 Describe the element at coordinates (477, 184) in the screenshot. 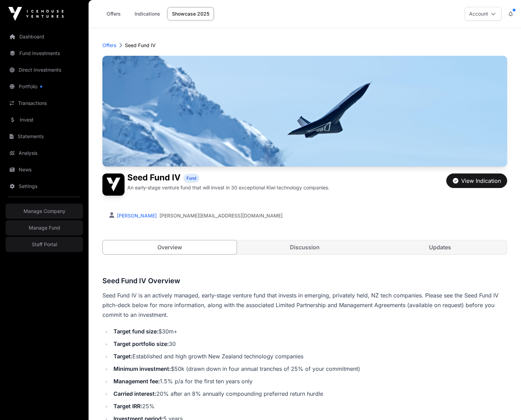

I see `a: View Indication` at that location.